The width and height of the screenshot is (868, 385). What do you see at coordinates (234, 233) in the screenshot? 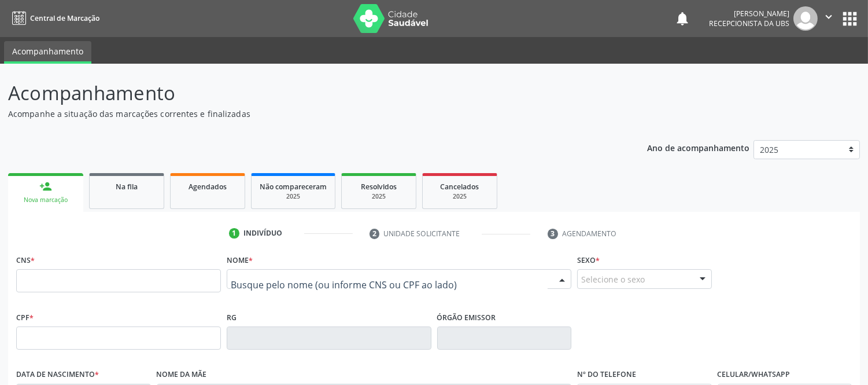
I see `div: 1` at bounding box center [234, 233].